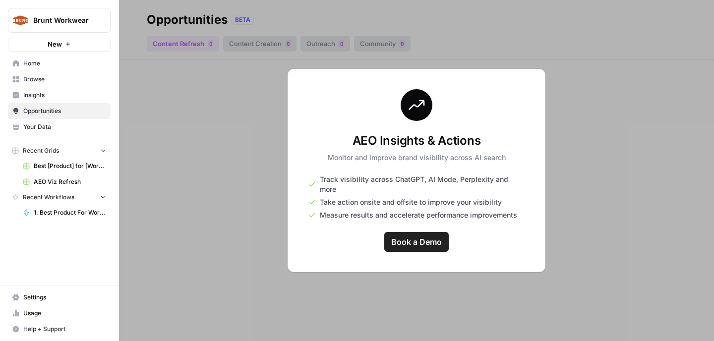 Image resolution: width=714 pixels, height=341 pixels. What do you see at coordinates (64, 182) in the screenshot?
I see `a: AEO Viz Refresh` at bounding box center [64, 182].